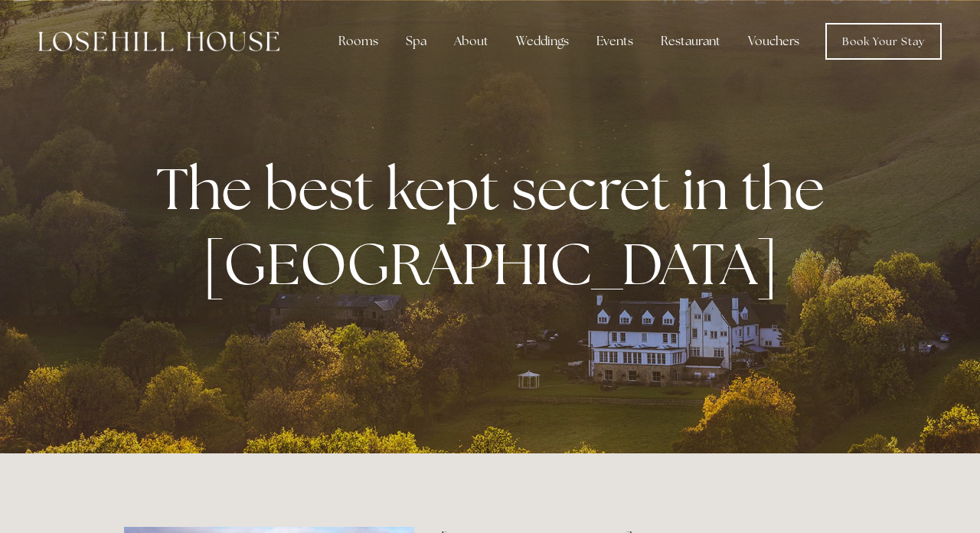 The image size is (980, 533). I want to click on div: Restaurant, so click(691, 41).